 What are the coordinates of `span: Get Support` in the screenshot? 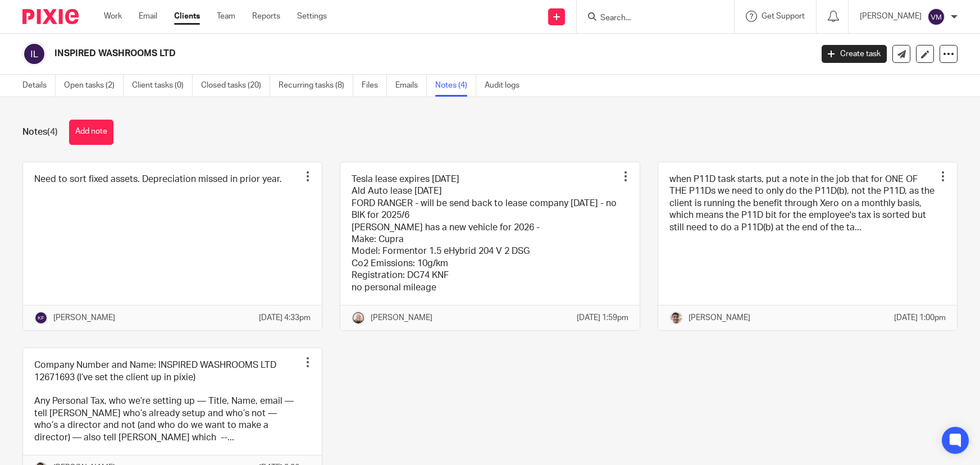 It's located at (783, 16).